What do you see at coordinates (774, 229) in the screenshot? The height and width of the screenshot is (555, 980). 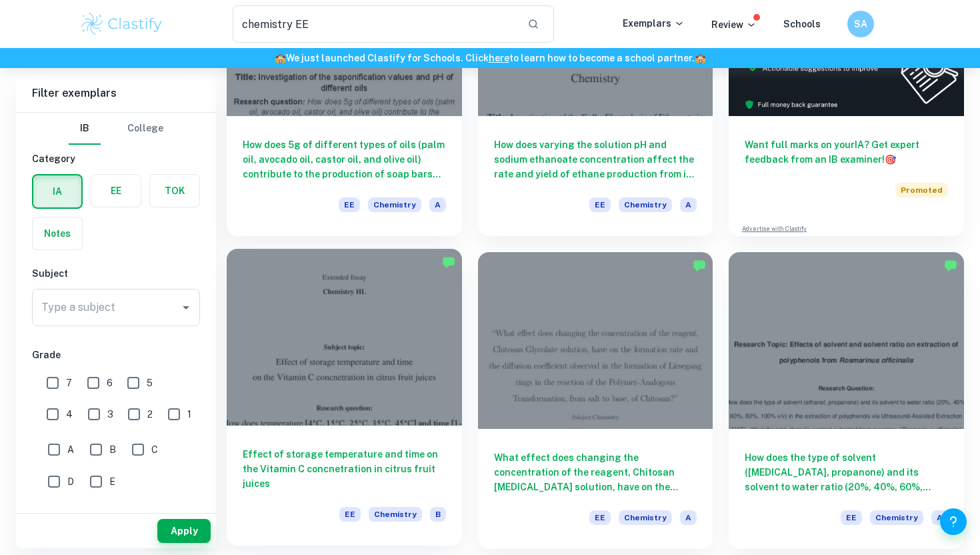 I see `a: Advertise with Clastify` at bounding box center [774, 229].